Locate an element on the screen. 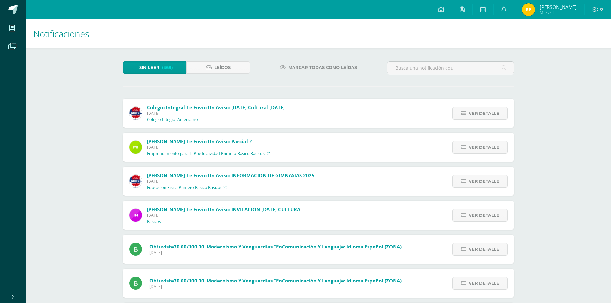 The width and height of the screenshot is (611, 303). a: Sin leer(369) is located at coordinates (154, 67).